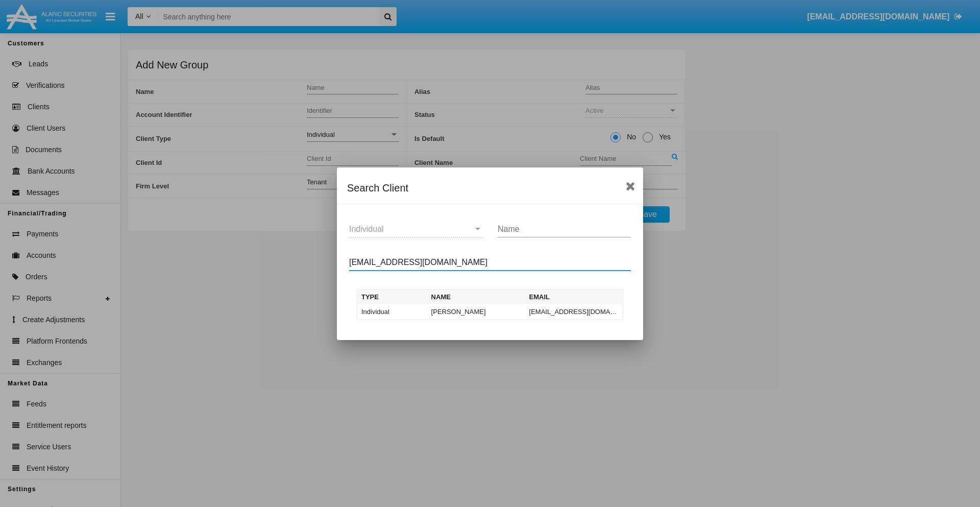 The width and height of the screenshot is (980, 507). I want to click on div: Search Client, so click(490, 188).